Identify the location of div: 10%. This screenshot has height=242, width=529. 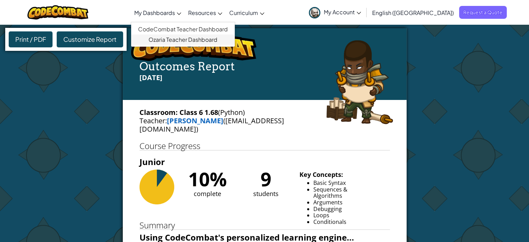
(208, 179).